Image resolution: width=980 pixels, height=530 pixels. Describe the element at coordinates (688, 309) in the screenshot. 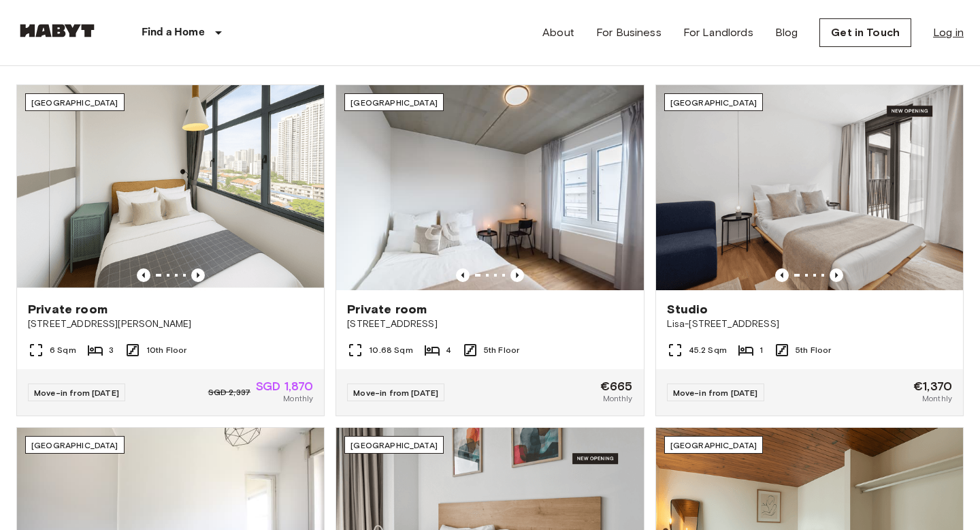

I see `span: Studio` at that location.